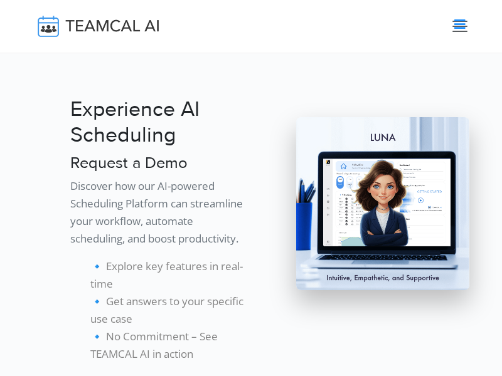  Describe the element at coordinates (383, 204) in the screenshot. I see `img: pic` at that location.